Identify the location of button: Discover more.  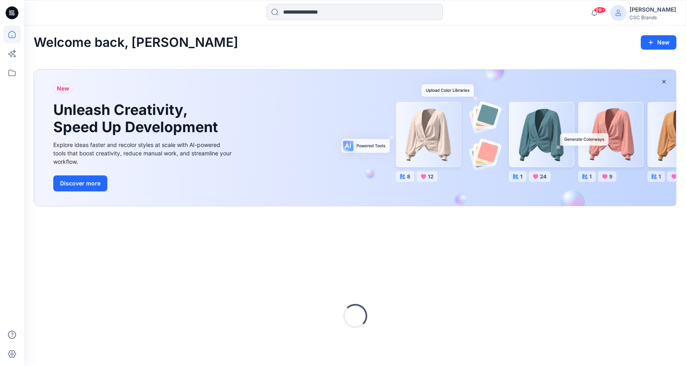
(80, 184).